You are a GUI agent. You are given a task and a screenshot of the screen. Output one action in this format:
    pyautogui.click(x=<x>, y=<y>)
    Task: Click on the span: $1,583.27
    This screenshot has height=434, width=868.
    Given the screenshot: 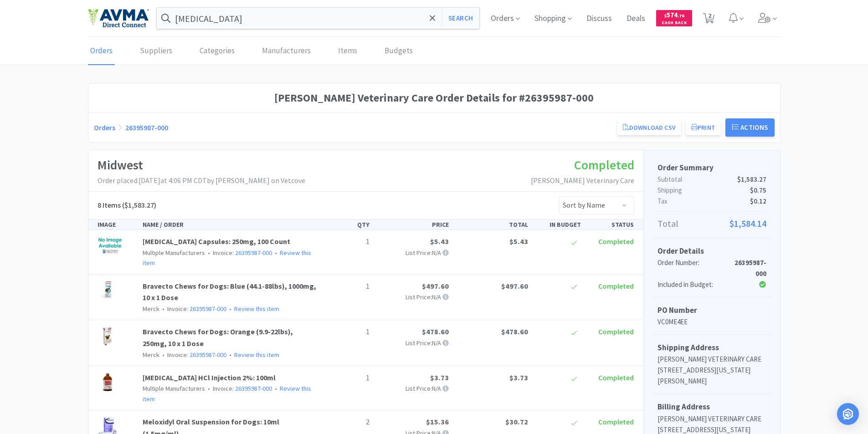 What is the action you would take?
    pyautogui.click(x=752, y=180)
    